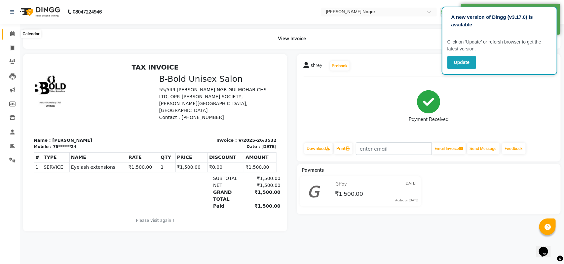 This screenshot has width=564, height=264. I want to click on span: ₹1,500.00, so click(349, 195).